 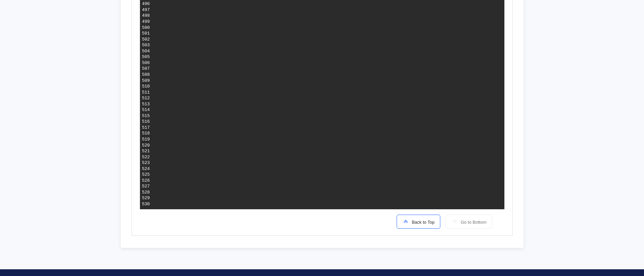 I want to click on span: Back to Top, so click(x=422, y=222).